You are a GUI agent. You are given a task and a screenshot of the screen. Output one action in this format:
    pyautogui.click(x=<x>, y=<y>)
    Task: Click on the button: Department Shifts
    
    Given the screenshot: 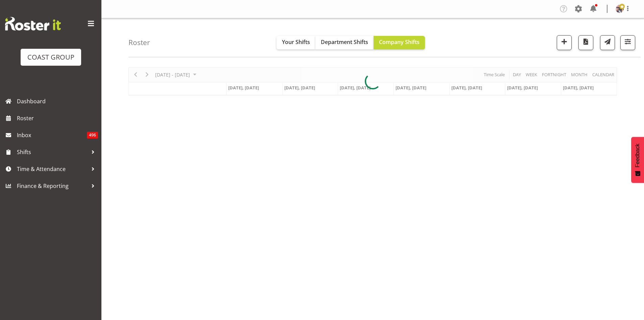 What is the action you would take?
    pyautogui.click(x=344, y=42)
    